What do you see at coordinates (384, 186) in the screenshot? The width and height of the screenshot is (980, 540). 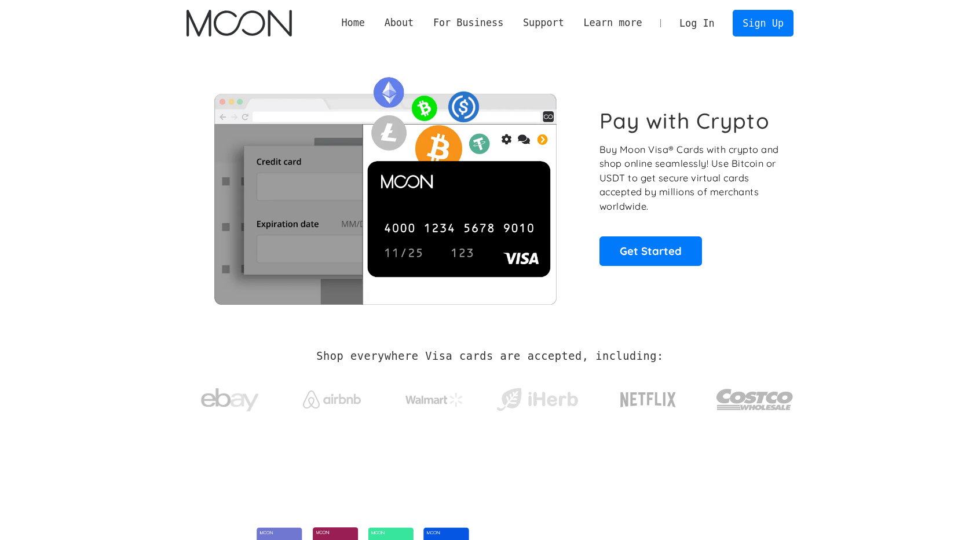 I see `img: Moon Cards let you spend your crypto anywhere Visa is accepted.` at bounding box center [384, 186].